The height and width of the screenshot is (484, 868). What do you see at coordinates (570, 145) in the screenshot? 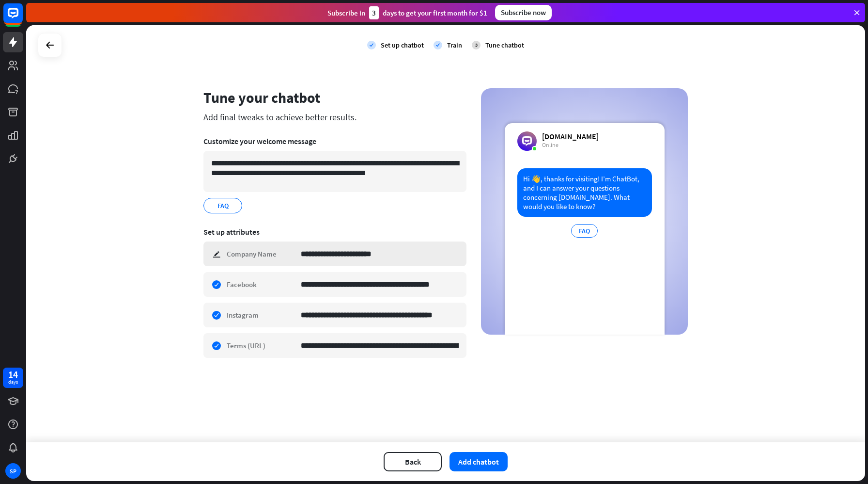
I see `div: Online` at bounding box center [570, 145].